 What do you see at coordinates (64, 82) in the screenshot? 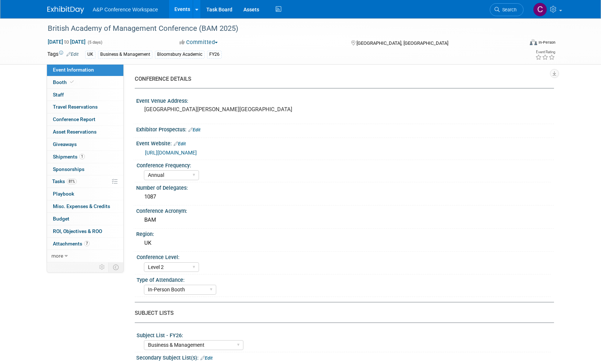
I see `span: Booth` at bounding box center [64, 82].